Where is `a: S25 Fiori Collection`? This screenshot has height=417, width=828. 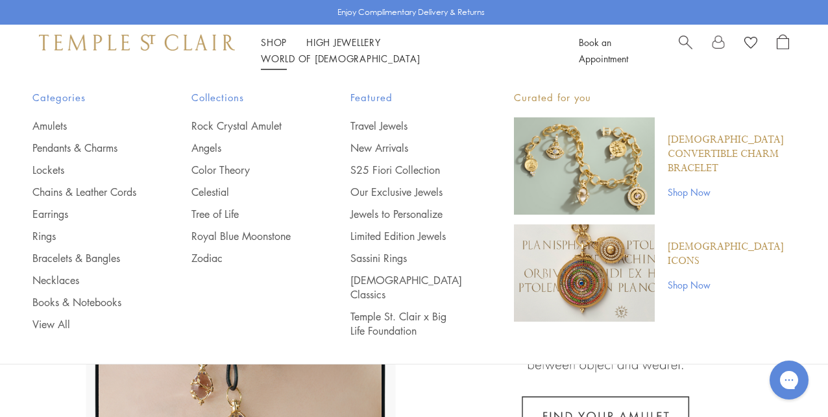 a: S25 Fiori Collection is located at coordinates (406, 170).